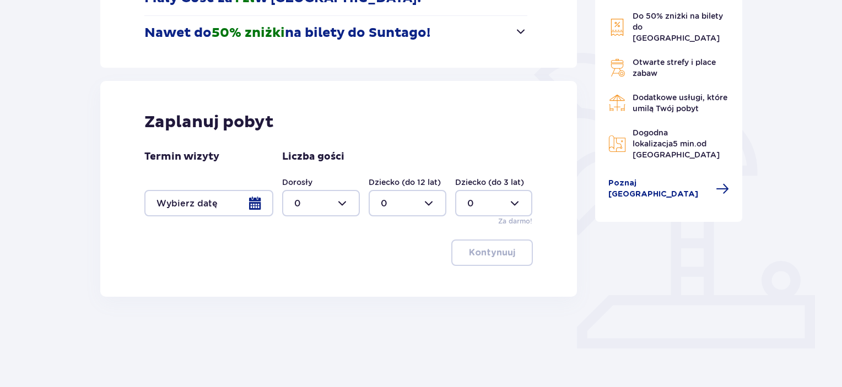 The width and height of the screenshot is (842, 387). What do you see at coordinates (674, 68) in the screenshot?
I see `span: Otwarte strefy i place zabaw` at bounding box center [674, 68].